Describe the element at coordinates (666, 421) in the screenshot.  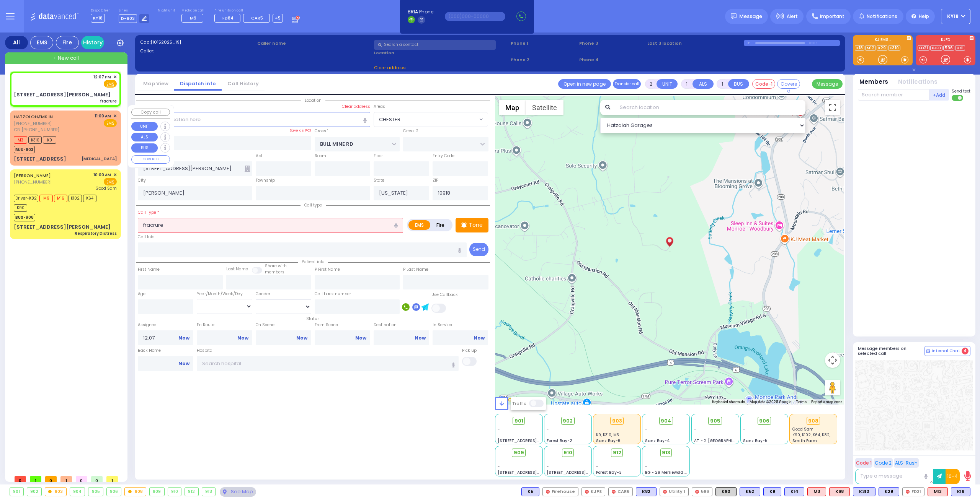
I see `span: 904` at that location.